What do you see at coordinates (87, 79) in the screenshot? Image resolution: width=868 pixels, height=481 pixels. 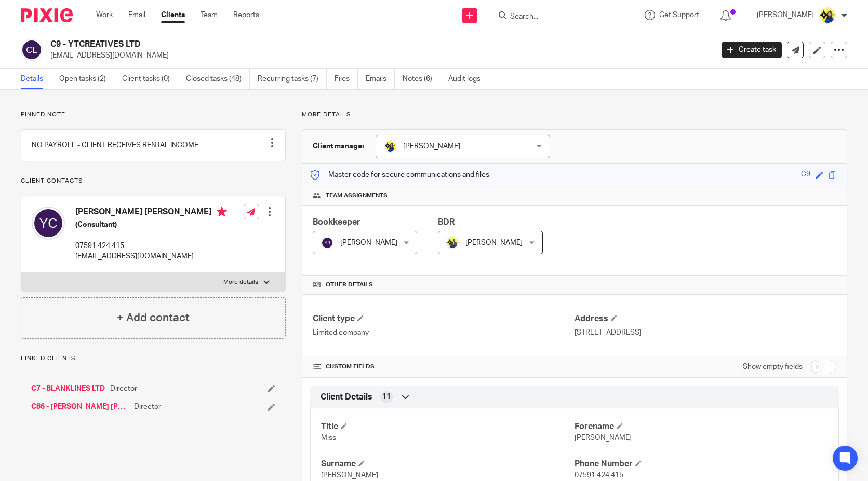 I see `a: Open tasks (2)` at bounding box center [87, 79].